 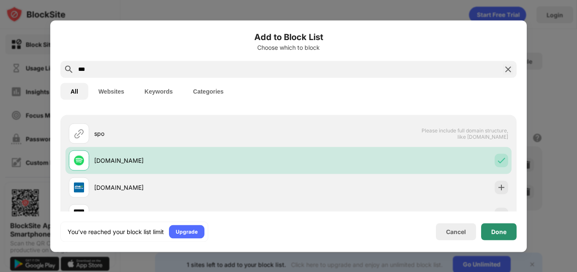 What do you see at coordinates (111, 91) in the screenshot?
I see `button: Websites` at bounding box center [111, 91].